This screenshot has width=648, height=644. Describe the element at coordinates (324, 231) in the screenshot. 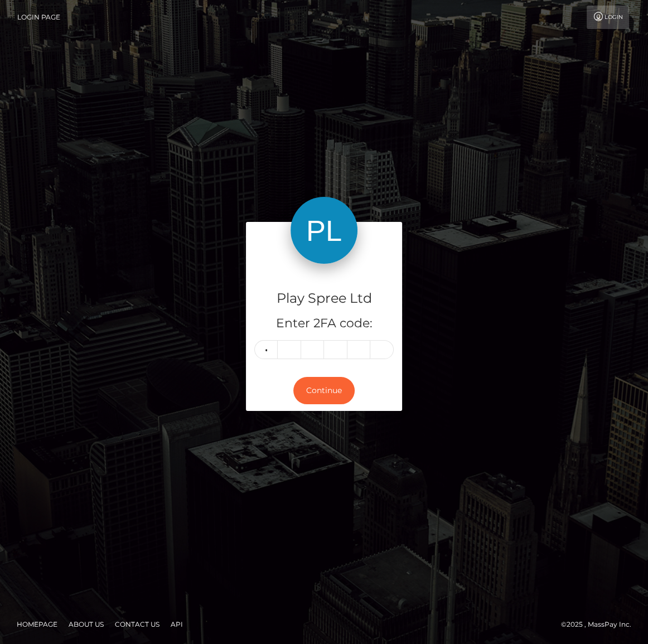

I see `img: Play Spree Ltd` at that location.